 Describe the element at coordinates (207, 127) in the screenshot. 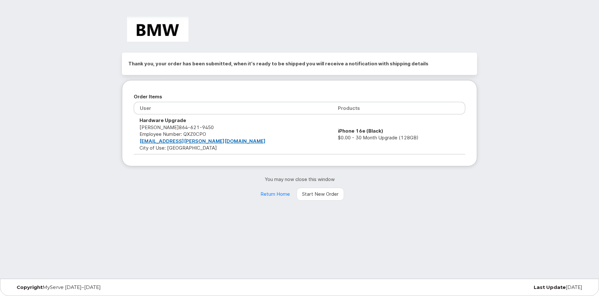

I see `span: 9450` at that location.